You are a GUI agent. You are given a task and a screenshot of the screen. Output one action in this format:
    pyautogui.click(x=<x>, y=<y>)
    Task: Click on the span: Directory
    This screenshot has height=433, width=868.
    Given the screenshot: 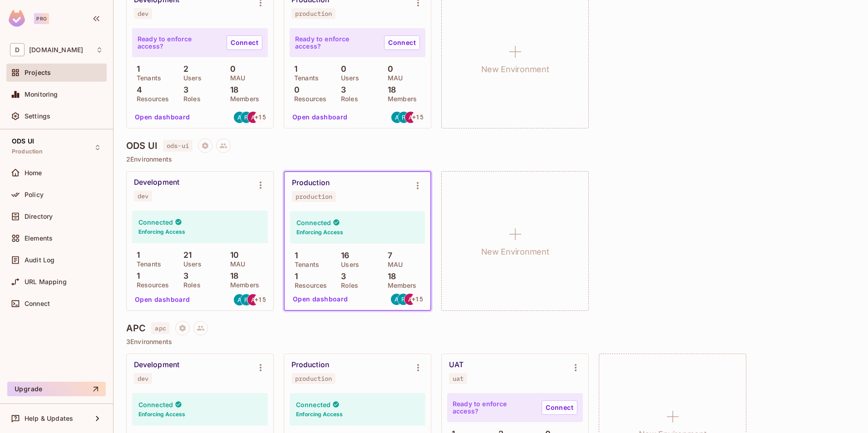 What is the action you would take?
    pyautogui.click(x=38, y=216)
    